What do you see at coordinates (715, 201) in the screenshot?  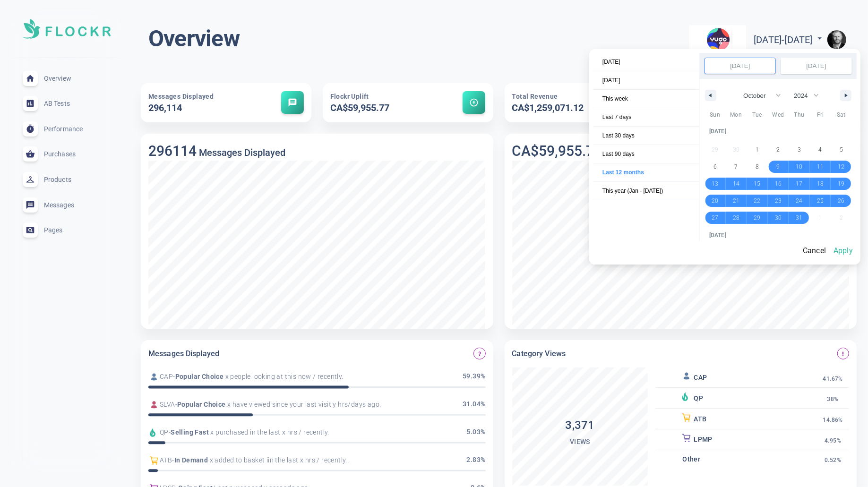 I see `span: 20` at bounding box center [715, 201].